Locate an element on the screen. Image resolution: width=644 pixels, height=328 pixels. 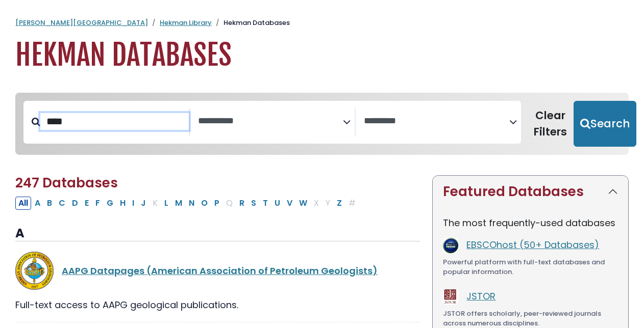
button: Filter Results P is located at coordinates (217, 203).